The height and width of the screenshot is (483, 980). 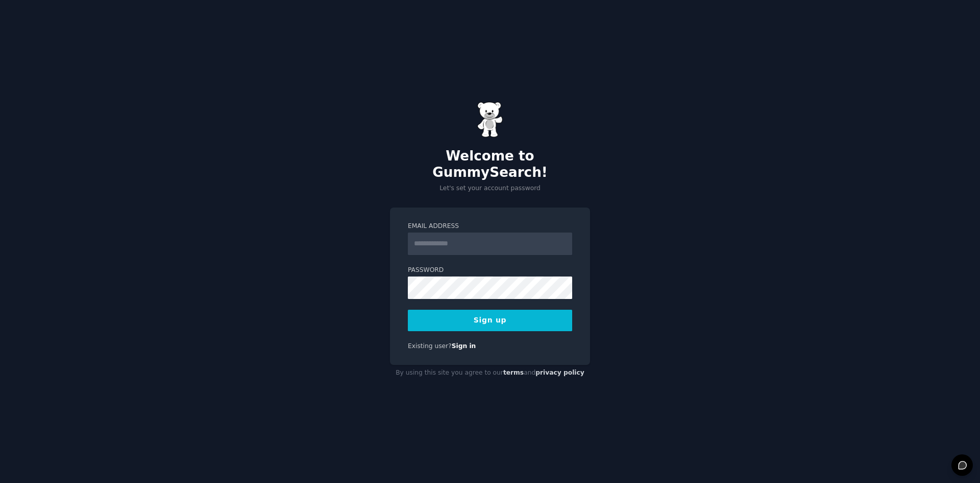 I want to click on span: Existing user?, so click(x=430, y=346).